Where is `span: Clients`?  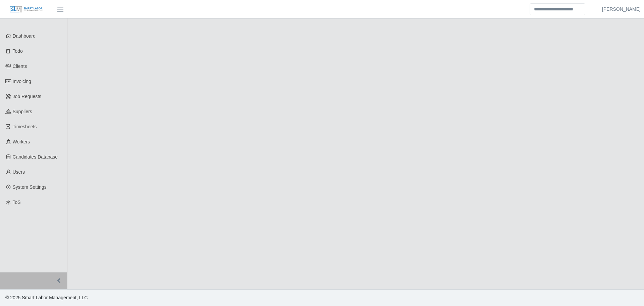 span: Clients is located at coordinates (20, 66).